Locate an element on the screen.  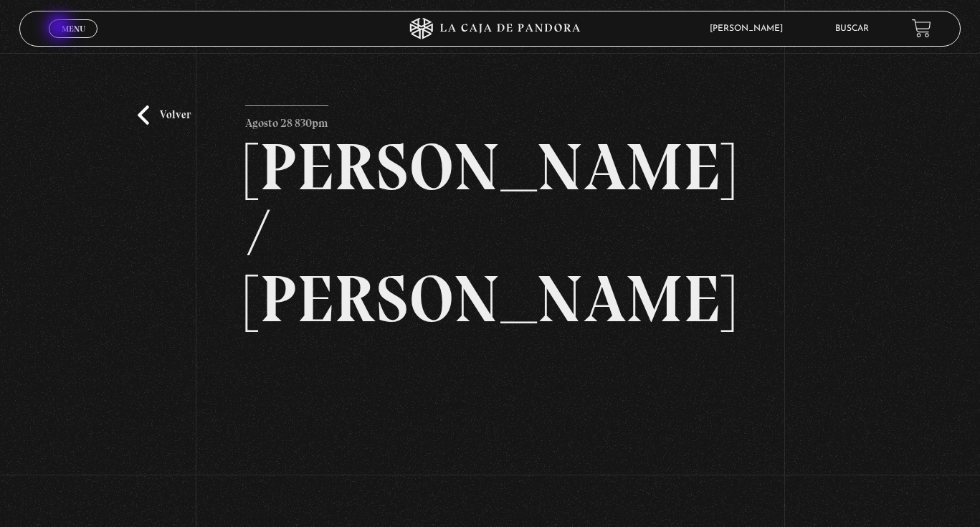
a: Buscar is located at coordinates (852, 29).